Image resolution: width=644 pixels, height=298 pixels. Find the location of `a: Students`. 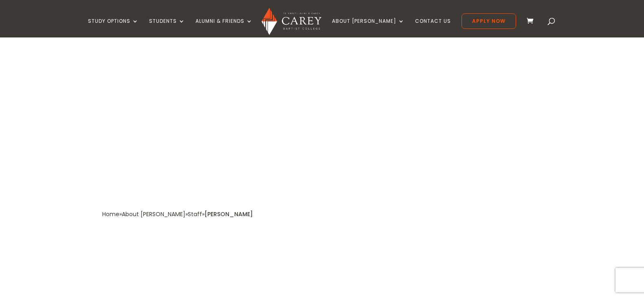

a: Students is located at coordinates (167, 28).